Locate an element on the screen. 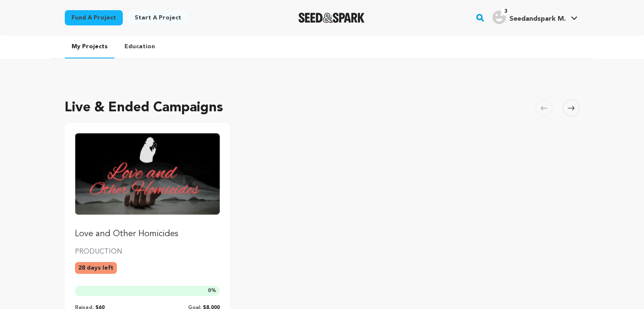 The image size is (644, 309). a: Fund Love and Other Homicides is located at coordinates (147, 187).